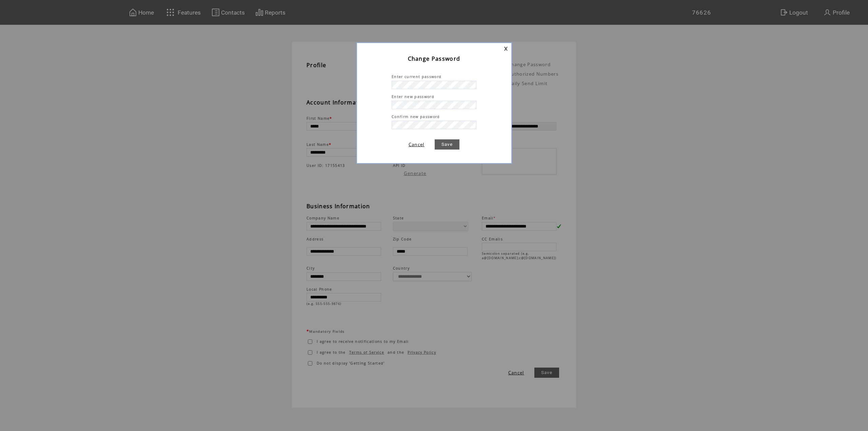 The height and width of the screenshot is (431, 868). Describe the element at coordinates (416, 77) in the screenshot. I see `span: Enter current password` at that location.